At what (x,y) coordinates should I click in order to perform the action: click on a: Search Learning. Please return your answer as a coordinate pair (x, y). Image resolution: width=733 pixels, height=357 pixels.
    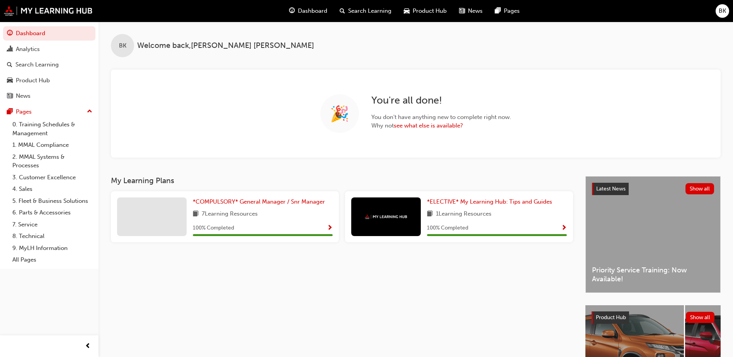
    Looking at the image, I should click on (49, 65).